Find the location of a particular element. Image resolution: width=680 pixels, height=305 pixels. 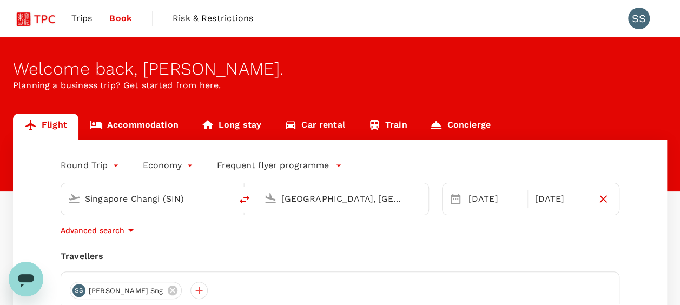

a: Long stay is located at coordinates (231, 127).